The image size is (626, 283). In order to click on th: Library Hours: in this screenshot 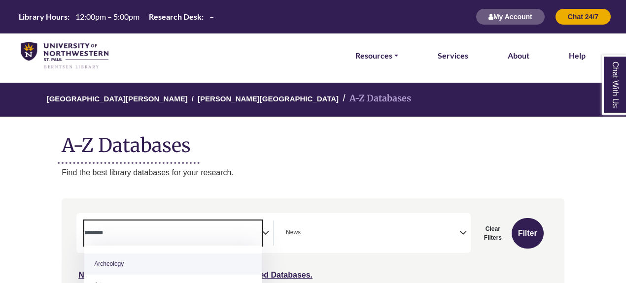, I will do `click(42, 16)`.